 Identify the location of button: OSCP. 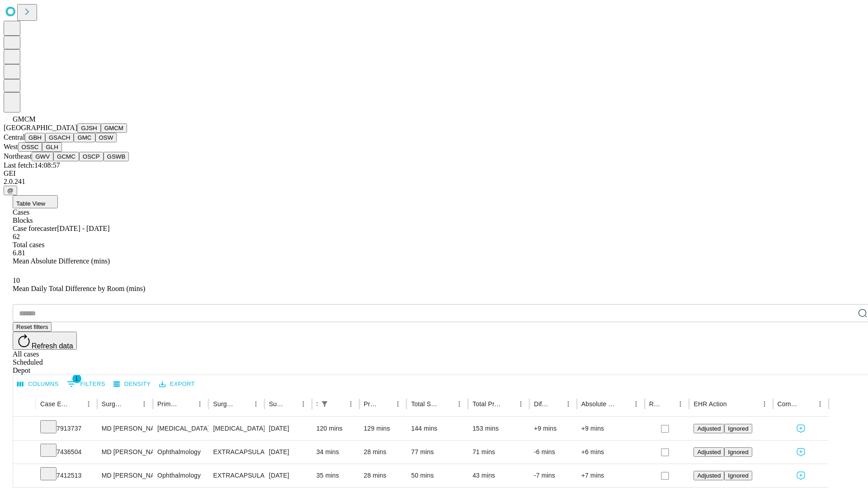
(92, 156).